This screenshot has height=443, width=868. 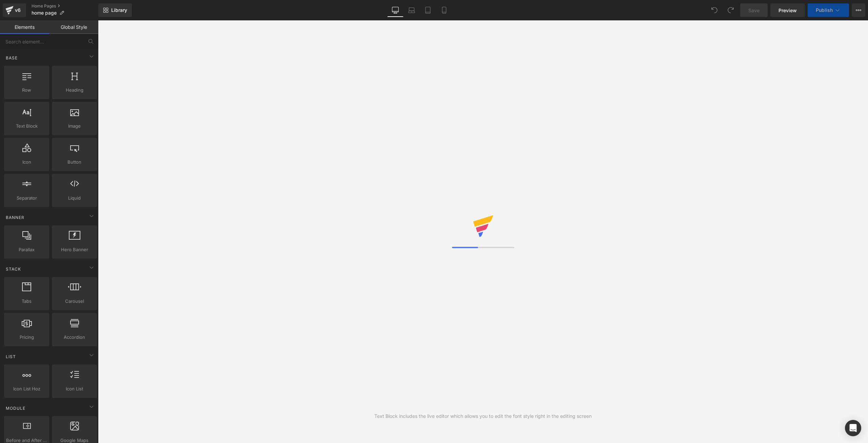 I want to click on a: Mobile, so click(x=444, y=10).